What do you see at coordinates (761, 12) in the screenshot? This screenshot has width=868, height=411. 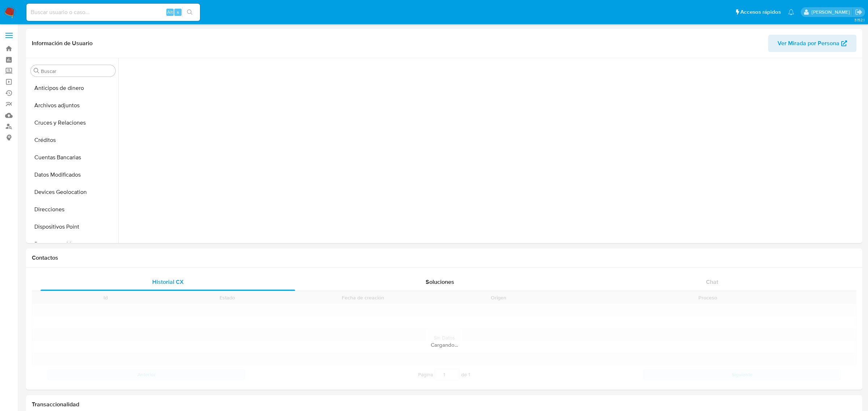 I see `span: Accesos rápidos` at bounding box center [761, 12].